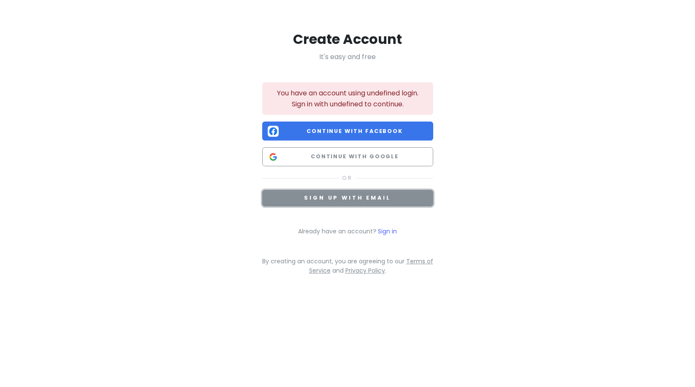 The image size is (695, 387). Describe the element at coordinates (347, 98) in the screenshot. I see `div: You have an account using undefined login. Sign in with undefined to continue.` at that location.